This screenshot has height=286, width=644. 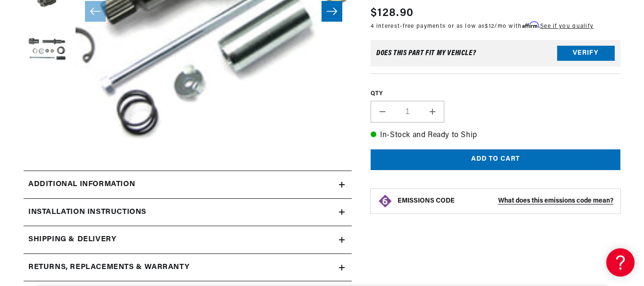 I want to click on button: Load image 4 in gallery view, so click(x=47, y=50).